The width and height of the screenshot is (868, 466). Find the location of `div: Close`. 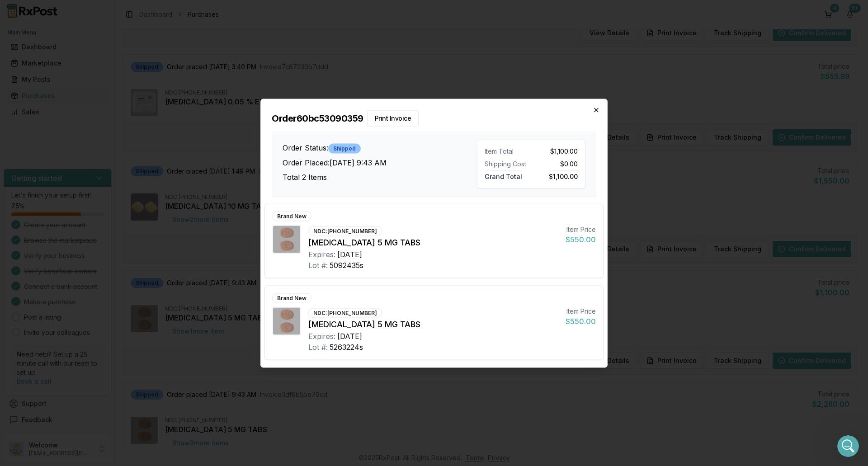

div: Close is located at coordinates (167, 12).